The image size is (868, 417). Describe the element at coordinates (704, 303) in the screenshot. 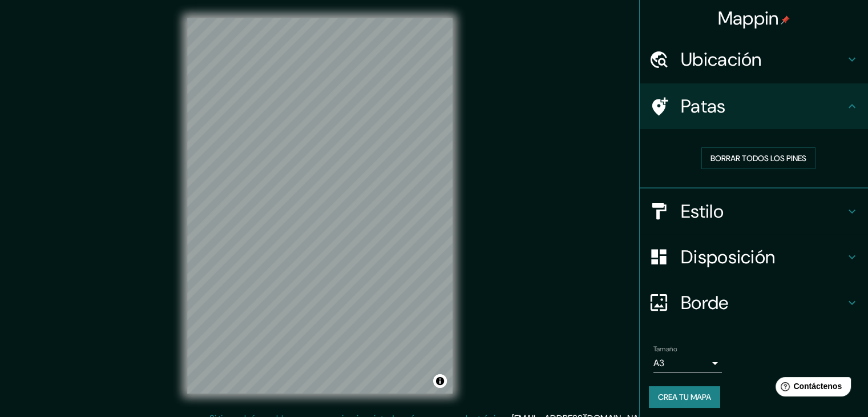

I see `font: Borde` at that location.